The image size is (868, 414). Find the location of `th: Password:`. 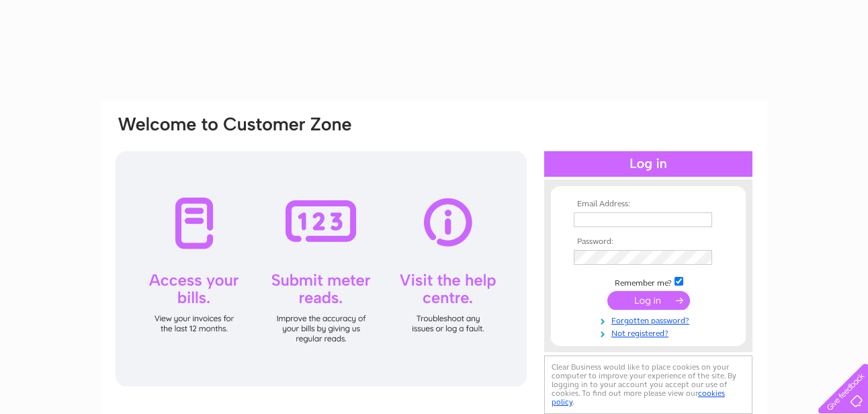

th: Password: is located at coordinates (648, 242).